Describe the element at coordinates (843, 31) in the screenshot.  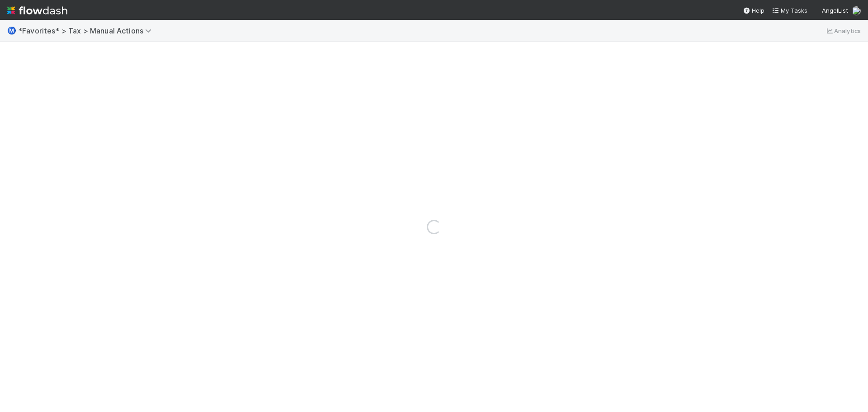
I see `a: Analytics` at that location.